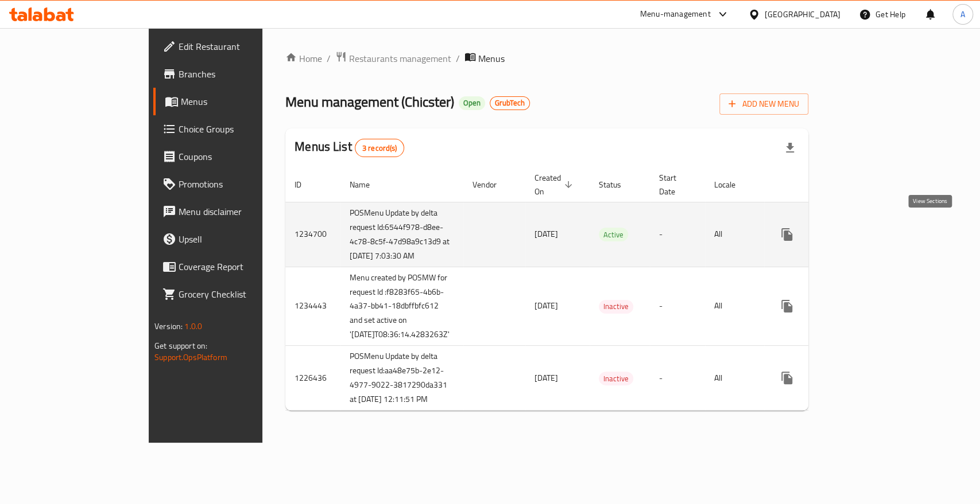 The width and height of the screenshot is (980, 504). What do you see at coordinates (555, 185) in the screenshot?
I see `span: Created On` at bounding box center [555, 185].